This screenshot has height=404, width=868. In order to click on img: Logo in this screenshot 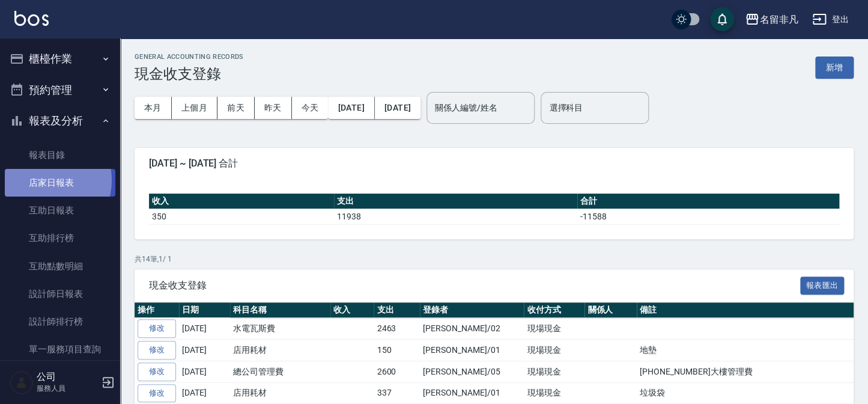, I will do `click(31, 18)`.